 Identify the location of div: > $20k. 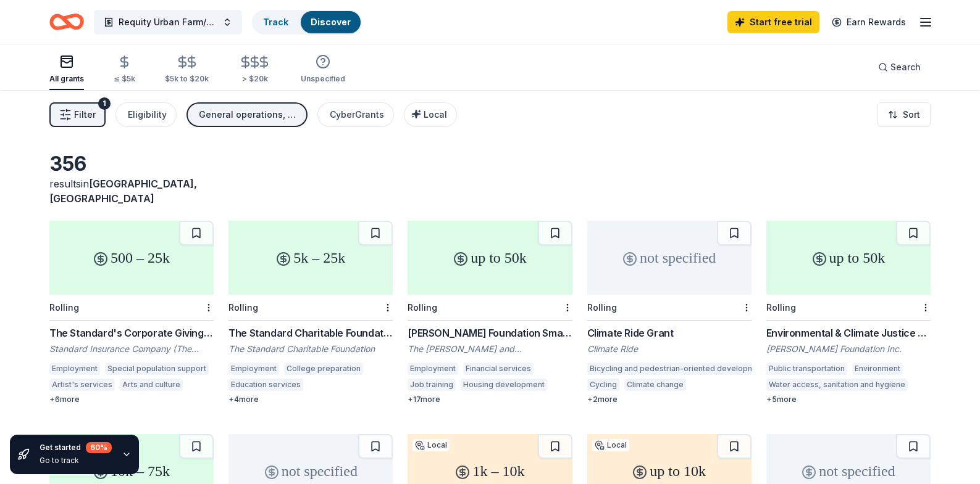
(254, 79).